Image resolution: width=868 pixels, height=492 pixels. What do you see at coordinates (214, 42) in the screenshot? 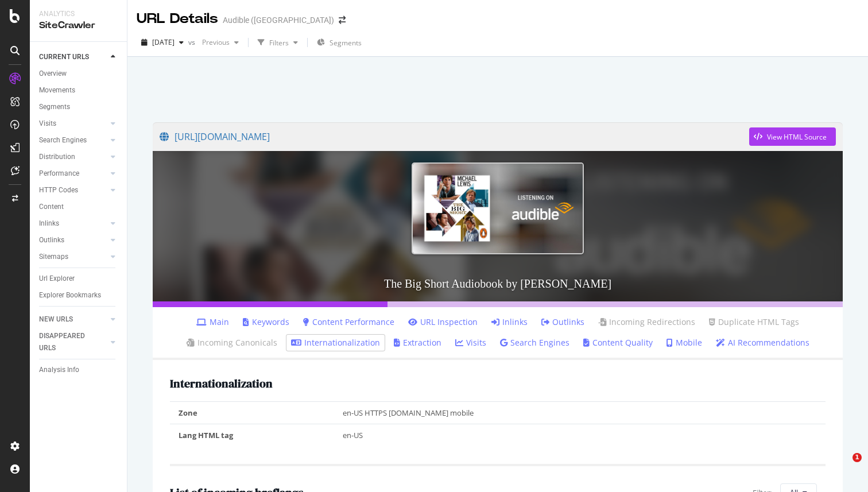
I see `span: Previous` at bounding box center [214, 42].